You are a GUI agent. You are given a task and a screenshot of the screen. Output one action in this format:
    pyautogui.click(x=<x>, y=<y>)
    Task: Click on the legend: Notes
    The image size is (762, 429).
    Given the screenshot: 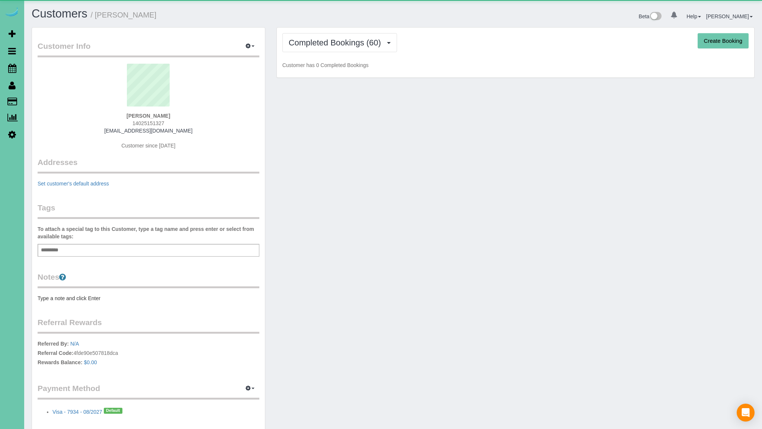 What is the action you would take?
    pyautogui.click(x=148, y=279)
    